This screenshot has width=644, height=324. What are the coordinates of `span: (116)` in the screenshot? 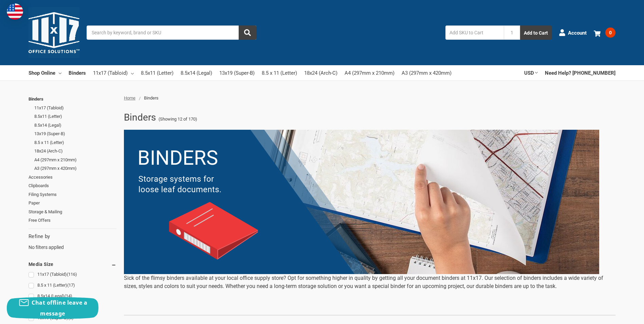 It's located at (72, 274).